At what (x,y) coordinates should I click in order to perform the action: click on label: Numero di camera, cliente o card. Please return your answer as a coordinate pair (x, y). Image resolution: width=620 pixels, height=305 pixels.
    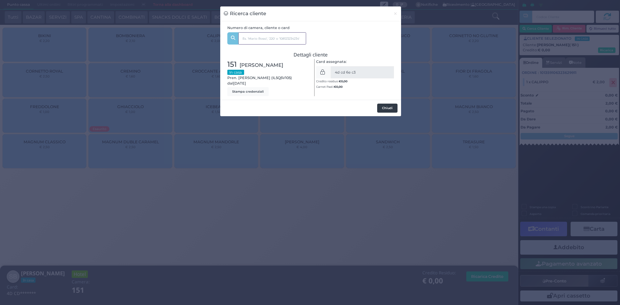
    Looking at the image, I should click on (258, 28).